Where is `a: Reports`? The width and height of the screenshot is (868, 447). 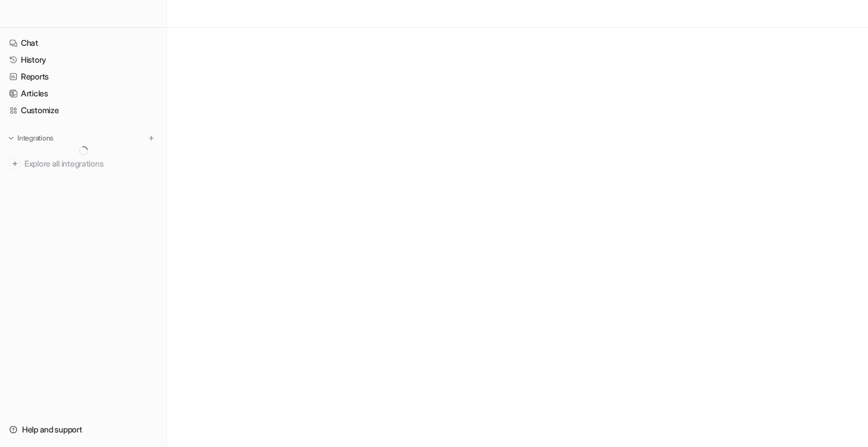 a: Reports is located at coordinates (83, 77).